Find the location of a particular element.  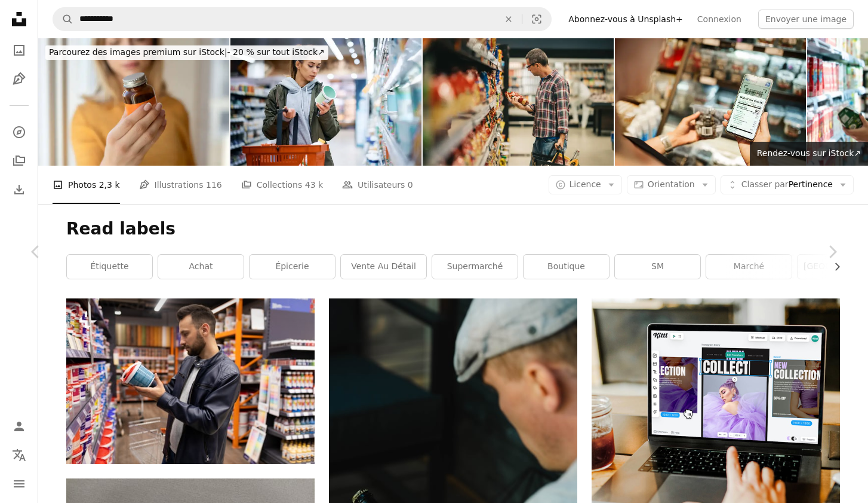

span: 0 is located at coordinates (411, 185).